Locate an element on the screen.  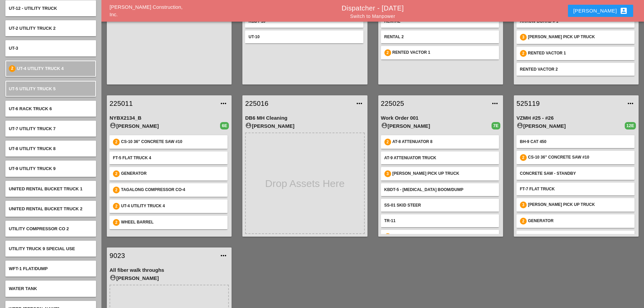
div: BH-9 Cat 450 is located at coordinates (576, 142).